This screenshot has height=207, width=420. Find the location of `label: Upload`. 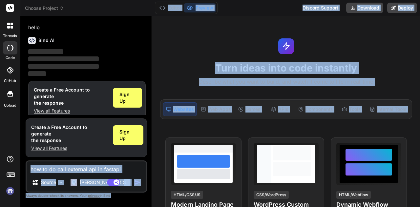

label: Upload is located at coordinates (10, 105).